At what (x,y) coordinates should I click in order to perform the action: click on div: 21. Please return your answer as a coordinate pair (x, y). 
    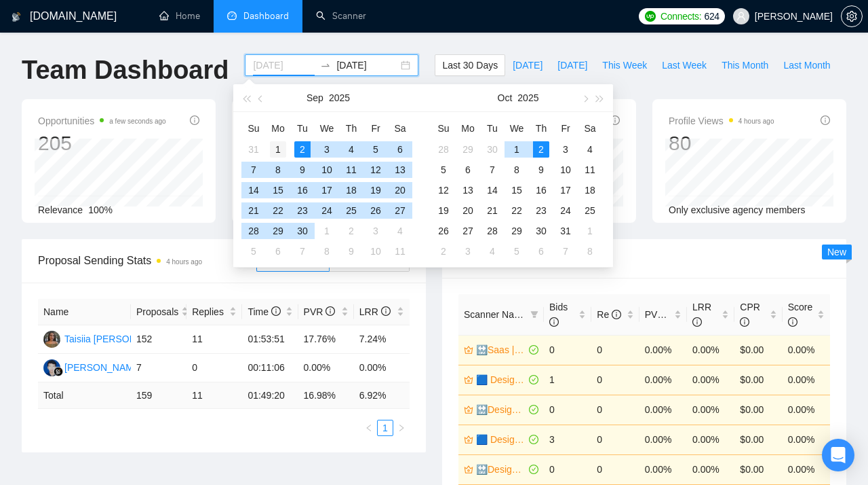
    Looking at the image, I should click on (254, 210).